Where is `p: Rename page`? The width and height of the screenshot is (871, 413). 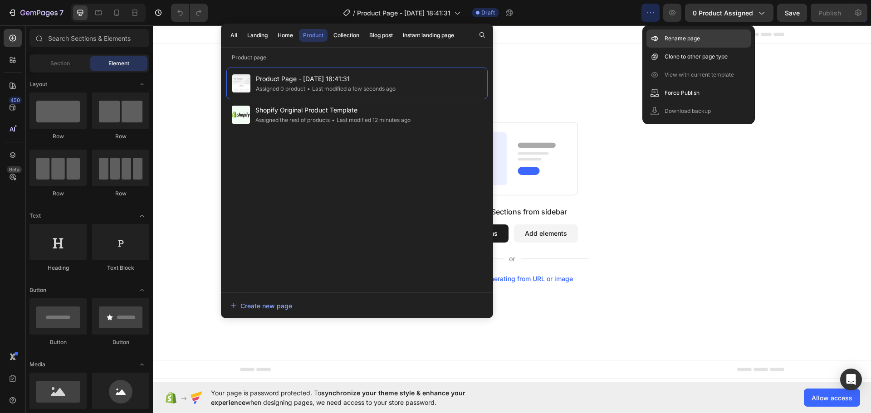 p: Rename page is located at coordinates (683, 39).